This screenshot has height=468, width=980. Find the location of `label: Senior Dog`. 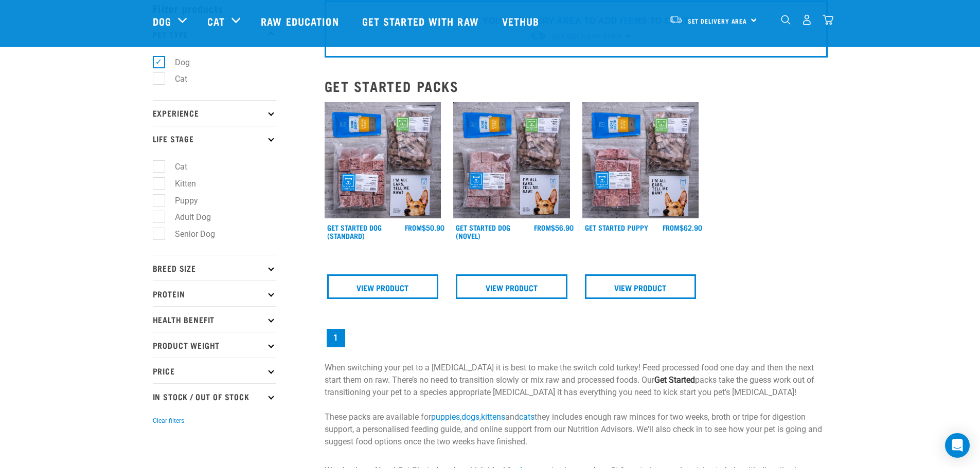

label: Senior Dog is located at coordinates (189, 234).